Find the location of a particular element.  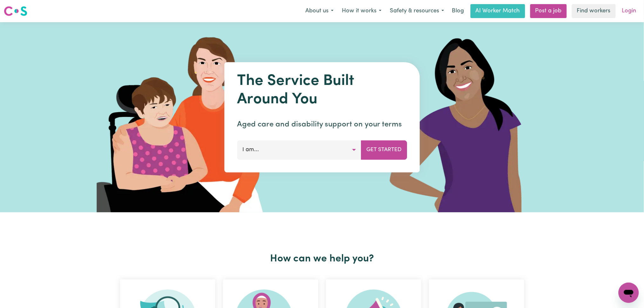

a: Login is located at coordinates (629, 11).